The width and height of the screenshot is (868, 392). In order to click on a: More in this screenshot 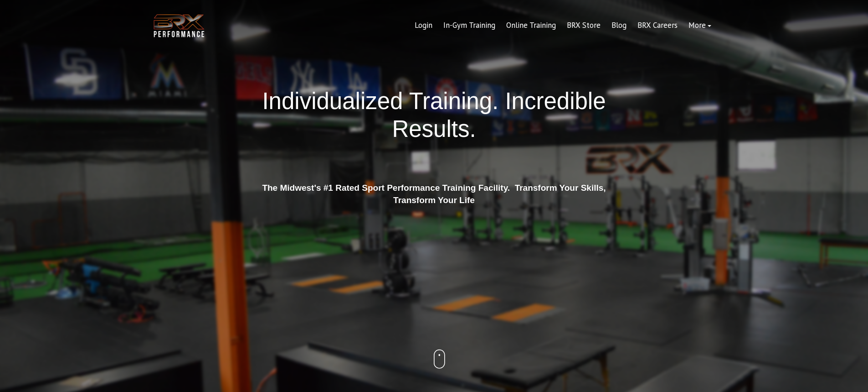, I will do `click(700, 26)`.